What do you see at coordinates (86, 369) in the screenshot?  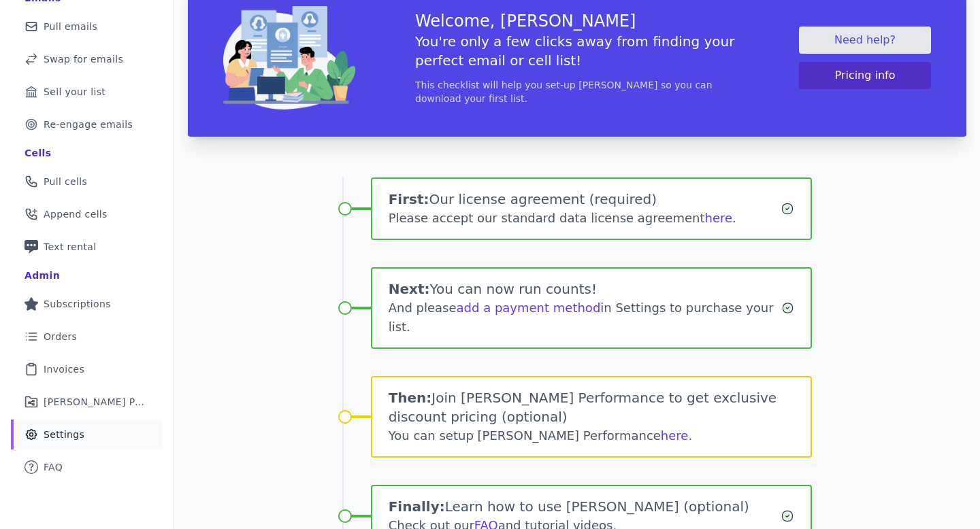 I see `a: Invoices` at bounding box center [86, 369].